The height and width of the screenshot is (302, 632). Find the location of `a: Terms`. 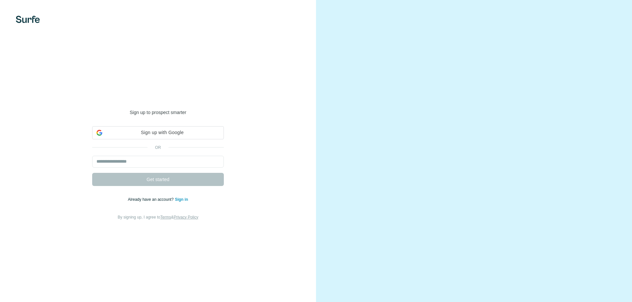

a: Terms is located at coordinates (165, 217).